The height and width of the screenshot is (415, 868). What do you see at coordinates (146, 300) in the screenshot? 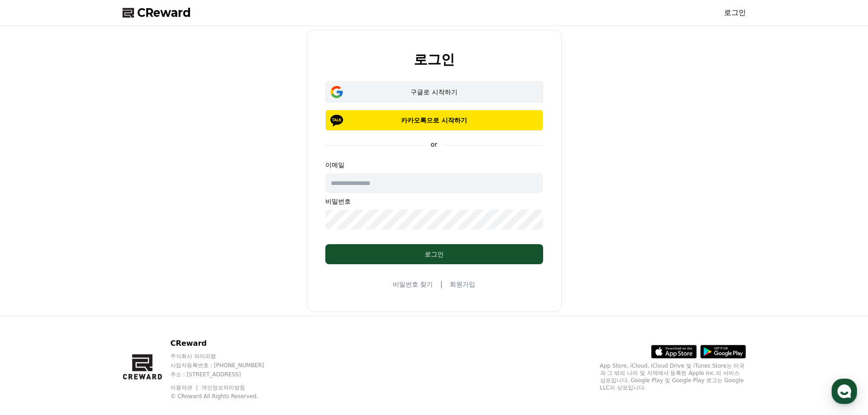
I see `a: 설정` at bounding box center [146, 300].